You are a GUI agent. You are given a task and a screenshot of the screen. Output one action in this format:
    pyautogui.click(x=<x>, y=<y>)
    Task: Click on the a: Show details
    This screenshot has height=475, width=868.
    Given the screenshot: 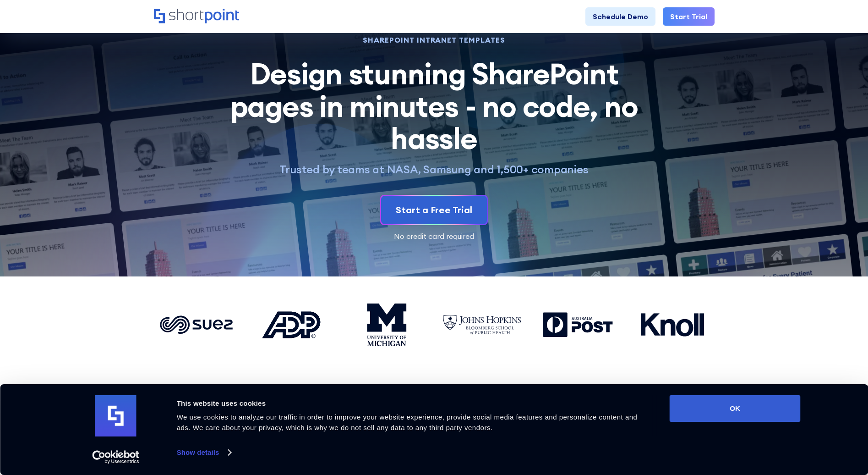 What is the action you would take?
    pyautogui.click(x=204, y=453)
    